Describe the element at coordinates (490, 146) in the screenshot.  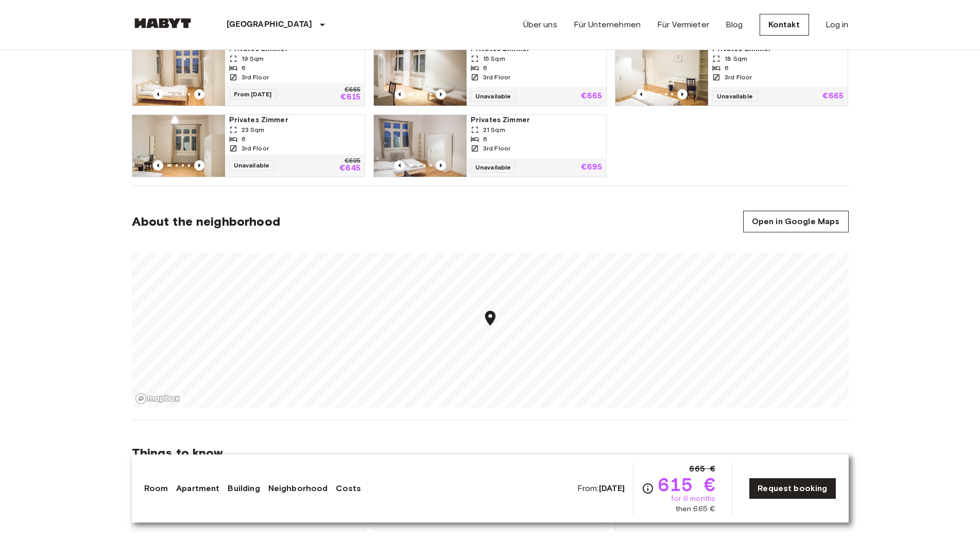
I see `a: Marketing picture of unit DE-01-090-01MPrevious imagePrevious imagePrivates Zimmer21 Sqm63rd Floo...` at that location.